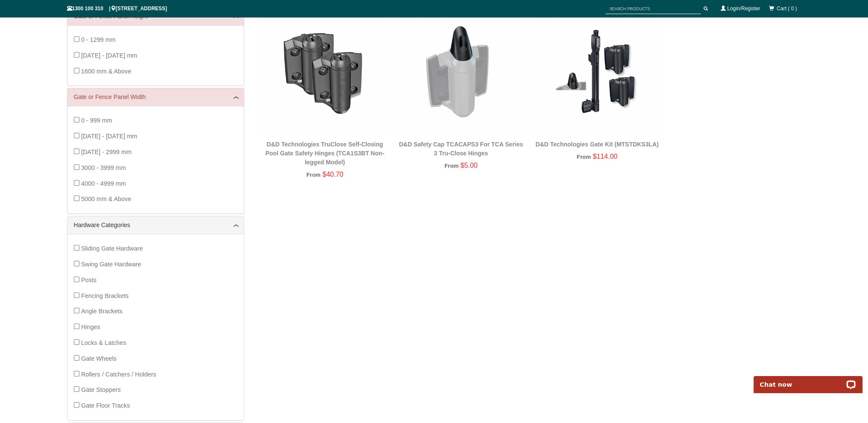  Describe the element at coordinates (460, 148) in the screenshot. I see `a: D&D Safety Cap TCACAPS3 For TCA Series 3 Tru-Close Hinges` at that location.